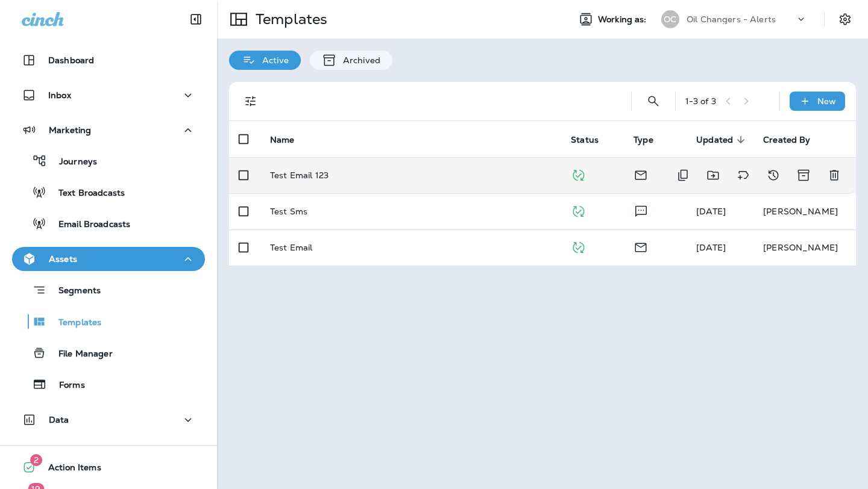 This screenshot has width=868, height=489. I want to click on p: Active, so click(272, 60).